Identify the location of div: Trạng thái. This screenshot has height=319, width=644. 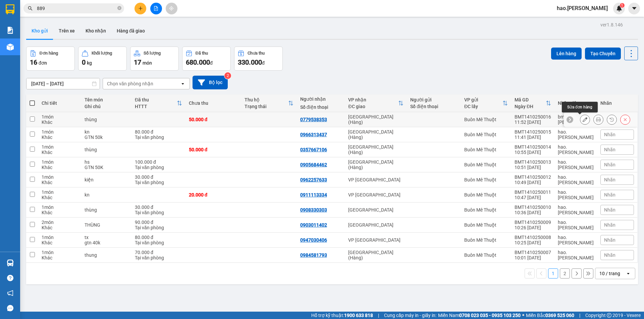
(266, 106).